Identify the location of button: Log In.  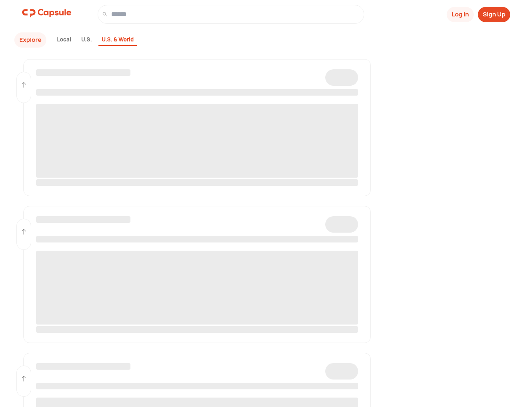
(460, 14).